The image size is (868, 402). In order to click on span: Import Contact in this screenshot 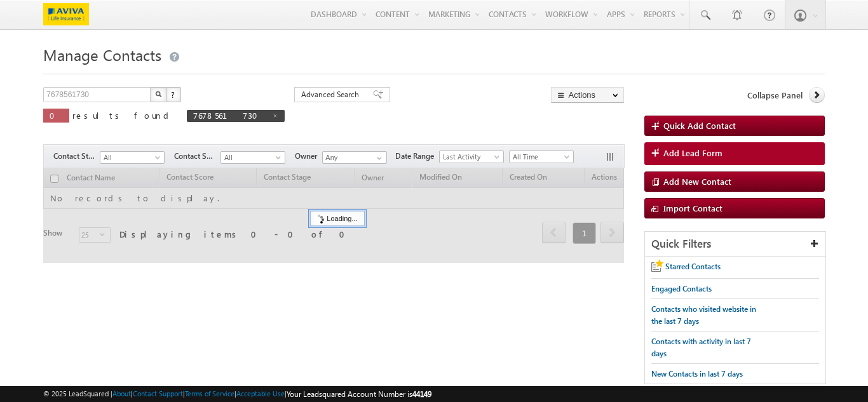, I will do `click(693, 207)`.